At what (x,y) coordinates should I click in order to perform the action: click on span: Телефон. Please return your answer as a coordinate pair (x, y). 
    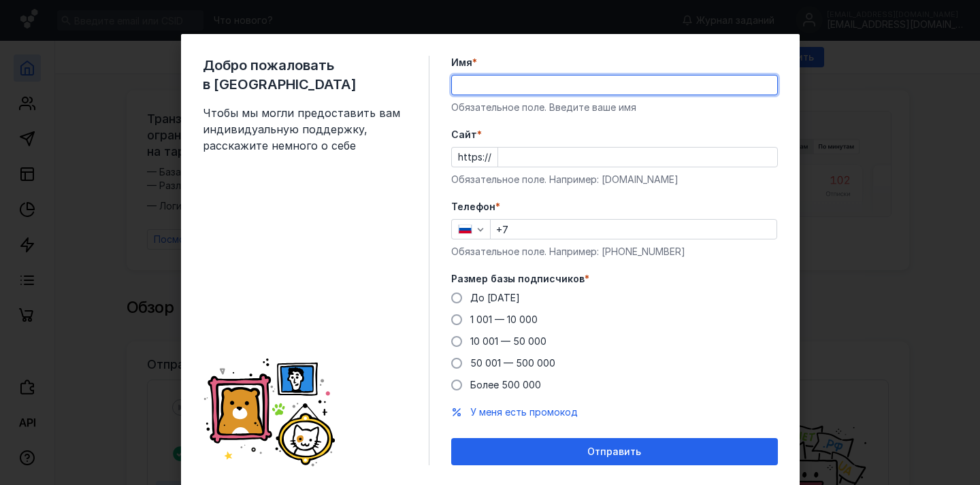
    Looking at the image, I should click on (473, 207).